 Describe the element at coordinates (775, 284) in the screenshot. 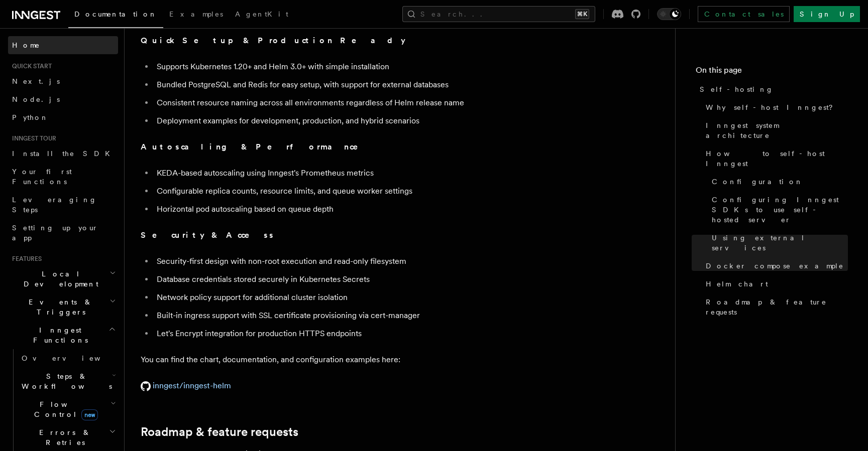

I see `a: Helm chart` at that location.